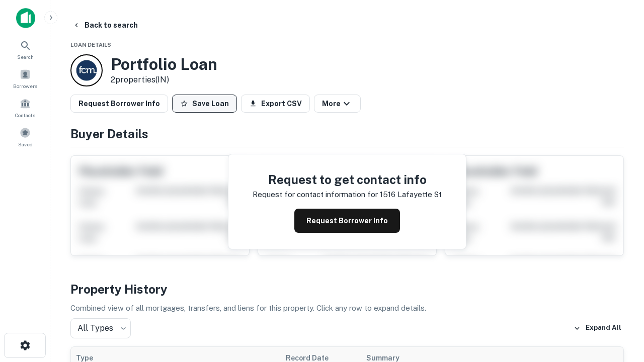 This screenshot has width=644, height=362. I want to click on div: Search, so click(25, 49).